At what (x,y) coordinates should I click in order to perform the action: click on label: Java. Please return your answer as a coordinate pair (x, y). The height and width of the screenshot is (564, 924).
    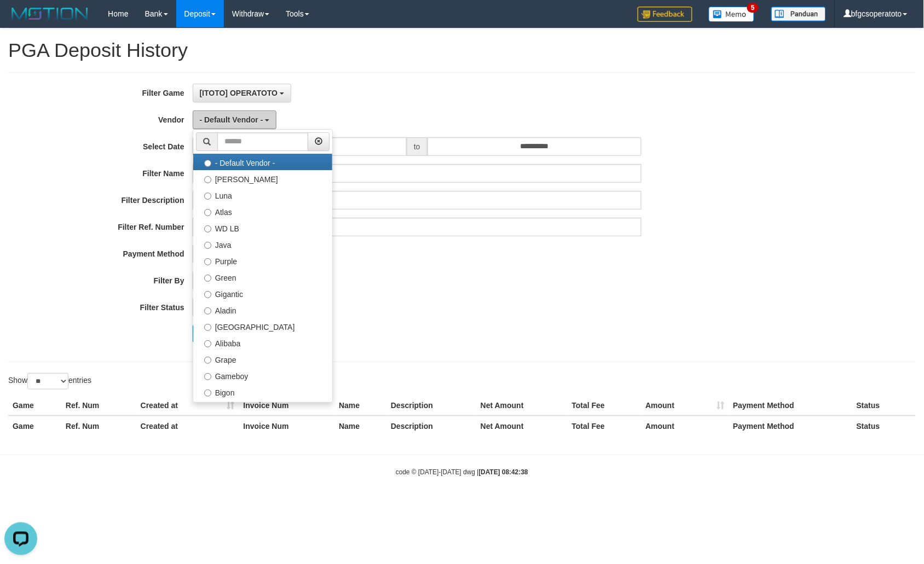
    Looking at the image, I should click on (263, 244).